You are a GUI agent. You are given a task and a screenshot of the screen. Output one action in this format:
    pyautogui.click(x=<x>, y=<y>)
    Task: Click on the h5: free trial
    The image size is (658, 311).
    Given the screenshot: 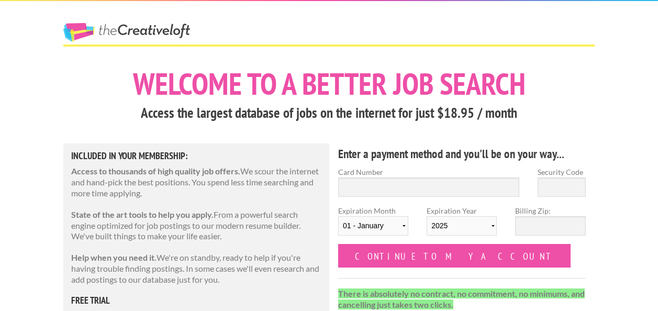 What is the action you would take?
    pyautogui.click(x=196, y=301)
    